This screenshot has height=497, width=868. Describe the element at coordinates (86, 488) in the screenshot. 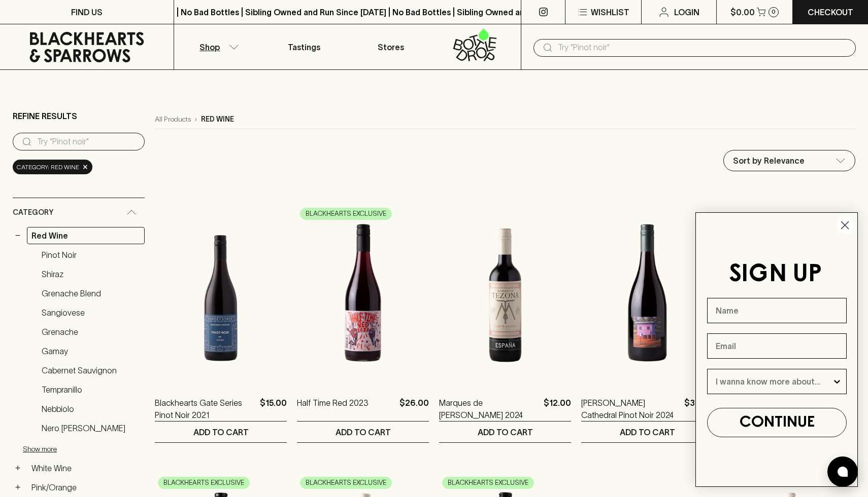

I see `a: Pink/Orange` at that location.